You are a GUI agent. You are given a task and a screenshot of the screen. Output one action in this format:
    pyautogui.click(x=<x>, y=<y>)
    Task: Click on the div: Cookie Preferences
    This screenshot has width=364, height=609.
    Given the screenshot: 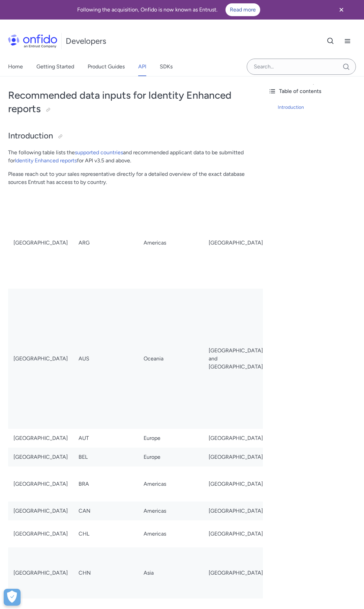 What is the action you would take?
    pyautogui.click(x=12, y=597)
    